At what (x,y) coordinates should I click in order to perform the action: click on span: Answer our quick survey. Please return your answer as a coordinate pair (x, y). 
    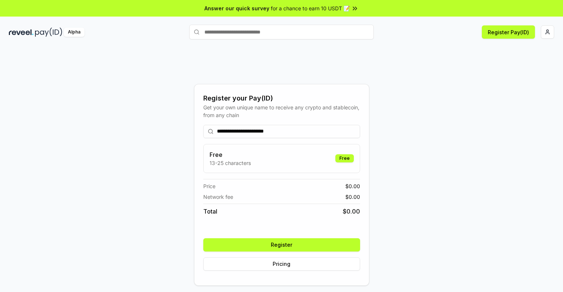
    Looking at the image, I should click on (237, 8).